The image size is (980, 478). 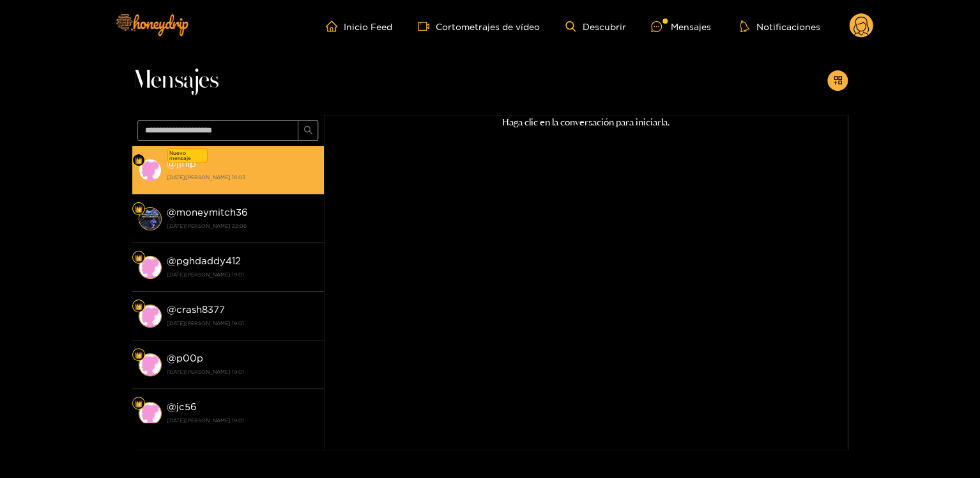 What do you see at coordinates (335, 26) in the screenshot?
I see `span: hogar` at bounding box center [335, 26].